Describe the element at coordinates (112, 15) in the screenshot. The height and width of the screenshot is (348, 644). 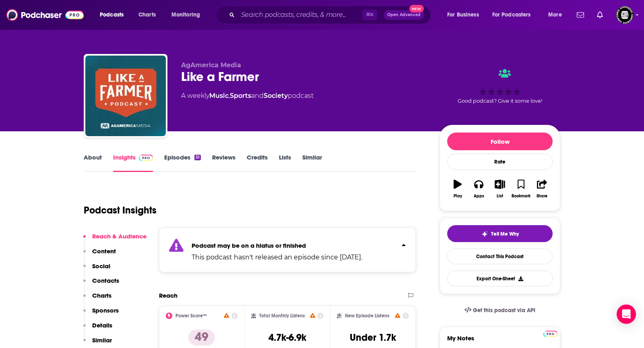
I see `span: Podcasts` at that location.